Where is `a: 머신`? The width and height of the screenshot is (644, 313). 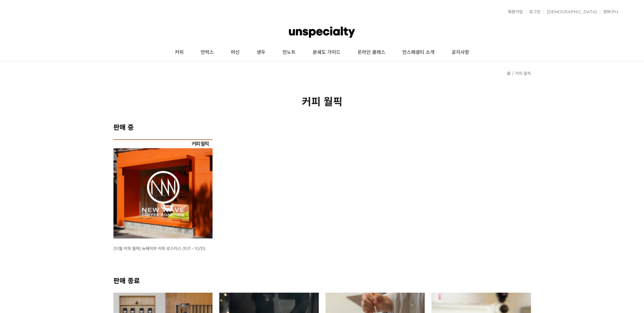
a: 머신 is located at coordinates (235, 52).